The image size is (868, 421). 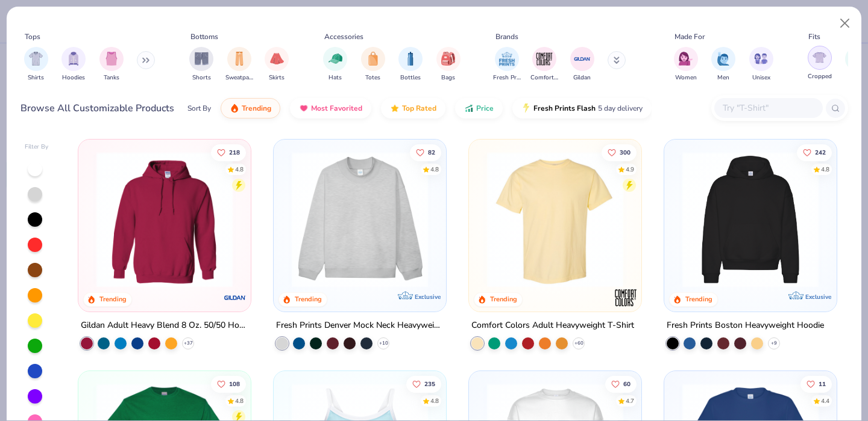 I want to click on img: Cropped Image, so click(x=819, y=57).